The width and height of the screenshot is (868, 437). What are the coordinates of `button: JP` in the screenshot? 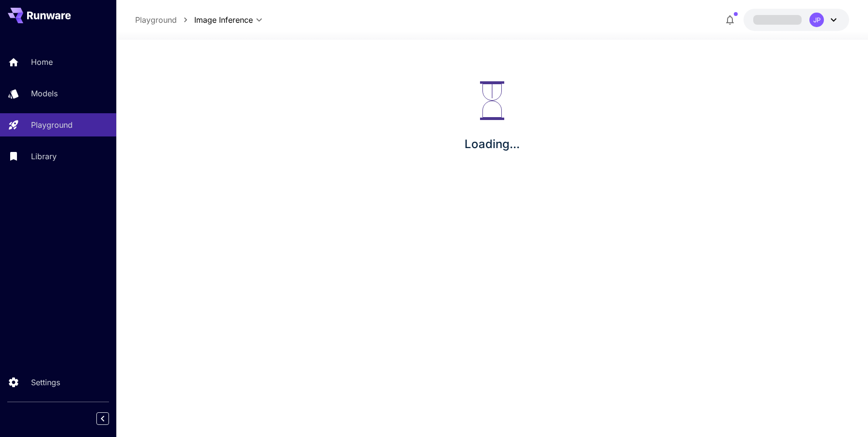 It's located at (796, 20).